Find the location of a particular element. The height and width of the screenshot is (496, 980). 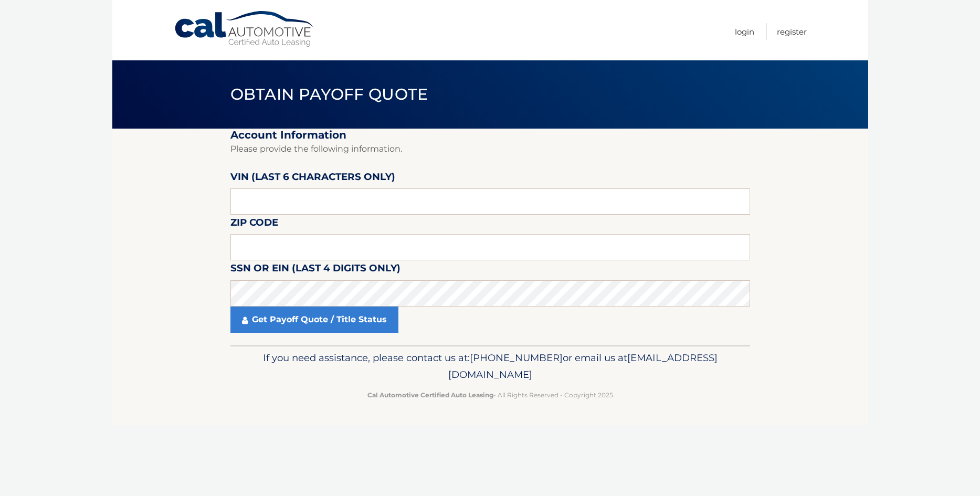

label: Zip Code is located at coordinates (254, 224).